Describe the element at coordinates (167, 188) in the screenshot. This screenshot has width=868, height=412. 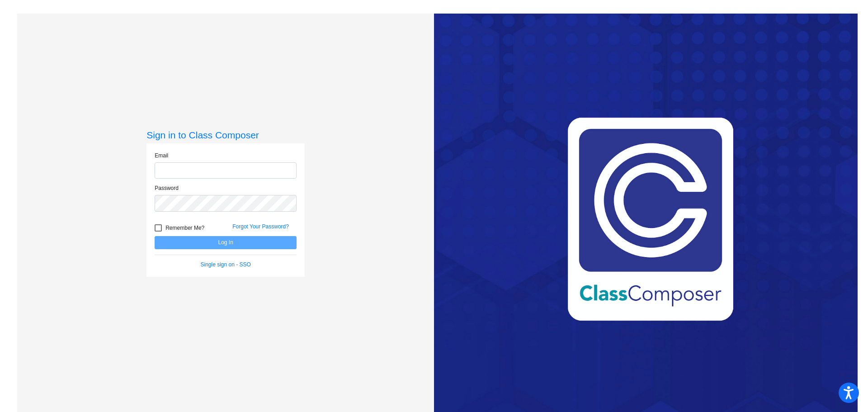
I see `label: Password` at that location.